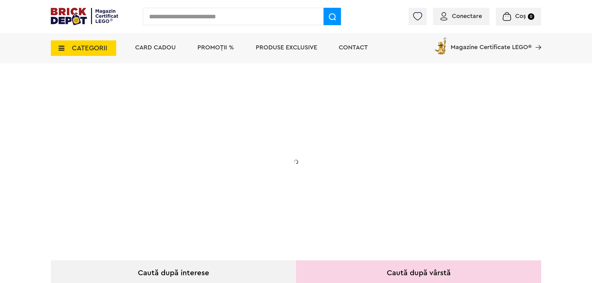  I want to click on a: Conectare, so click(462, 16).